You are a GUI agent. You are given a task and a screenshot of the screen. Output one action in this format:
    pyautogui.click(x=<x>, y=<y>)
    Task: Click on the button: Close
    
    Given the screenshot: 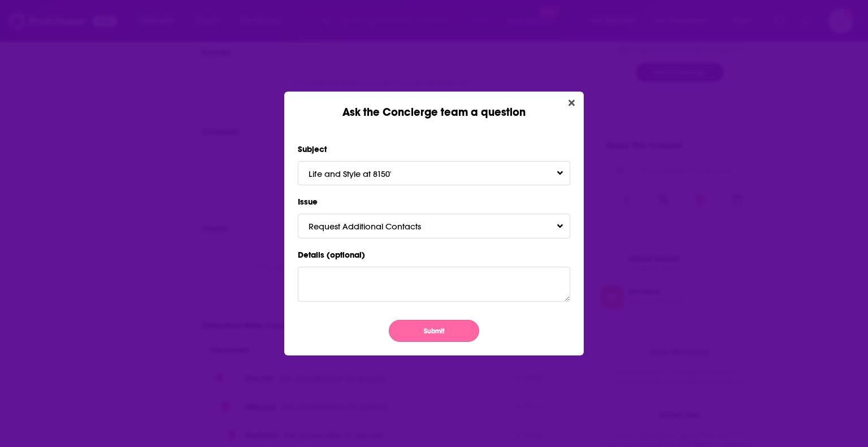 What is the action you would take?
    pyautogui.click(x=572, y=103)
    